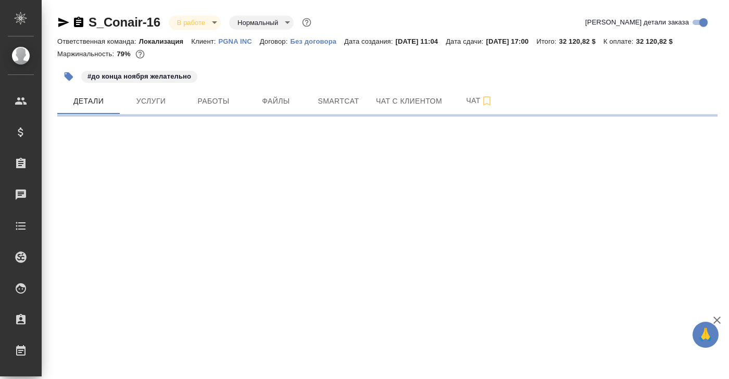 The height and width of the screenshot is (379, 729). Describe the element at coordinates (151, 101) in the screenshot. I see `span: Услуги` at that location.